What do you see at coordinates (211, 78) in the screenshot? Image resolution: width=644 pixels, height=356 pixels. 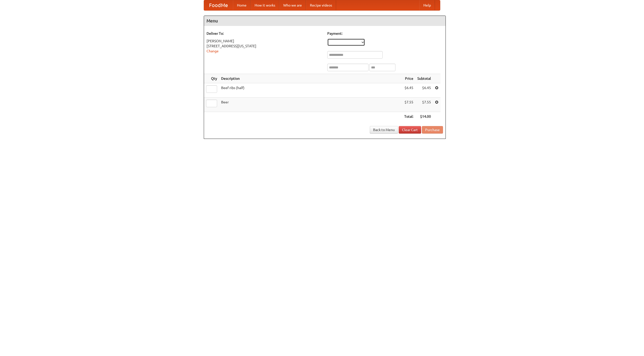 I see `th: Qty` at bounding box center [211, 78].